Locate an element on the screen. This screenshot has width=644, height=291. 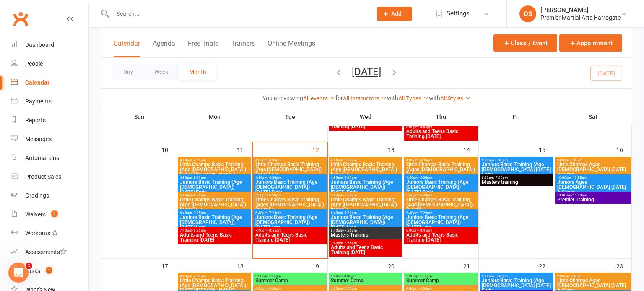
th: Mon is located at coordinates (214, 117).